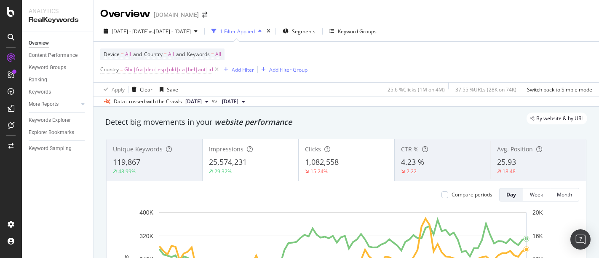 This screenshot has height=258, width=599. Describe the element at coordinates (304, 31) in the screenshot. I see `span: Segments` at that location.